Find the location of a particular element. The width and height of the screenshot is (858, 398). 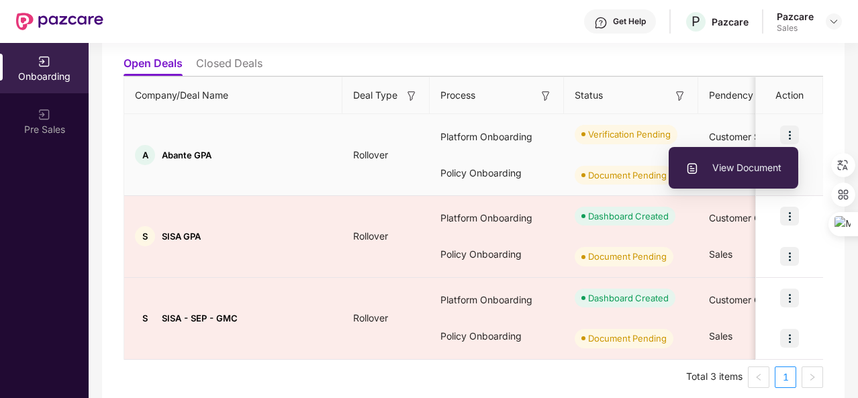

img: svg+xml;base64,PHN2ZyBpZD0iVXBsb2FkX0xvZ3MiIGRhdGEtbmFtZT0iVXBsb2FkIExvZ3MiIHhtbG5zPSJodHRwOi8vd3... is located at coordinates (692, 169).